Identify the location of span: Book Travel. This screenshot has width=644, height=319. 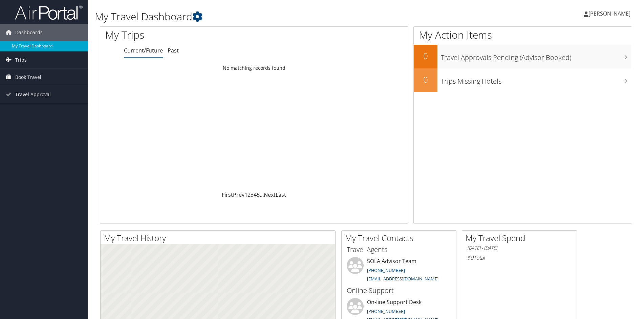
(28, 77).